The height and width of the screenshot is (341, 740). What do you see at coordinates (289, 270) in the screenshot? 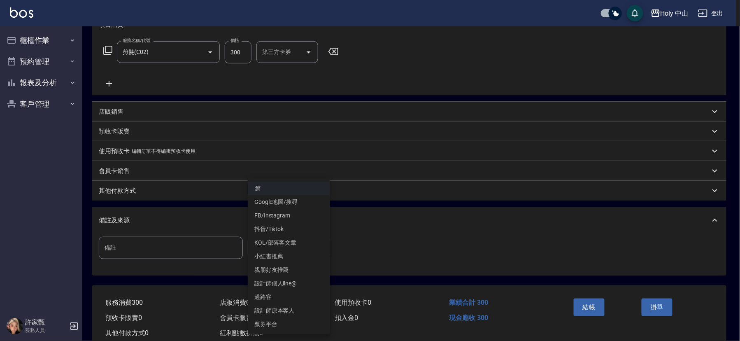
I see `li: 親朋好友推薦` at bounding box center [289, 270].